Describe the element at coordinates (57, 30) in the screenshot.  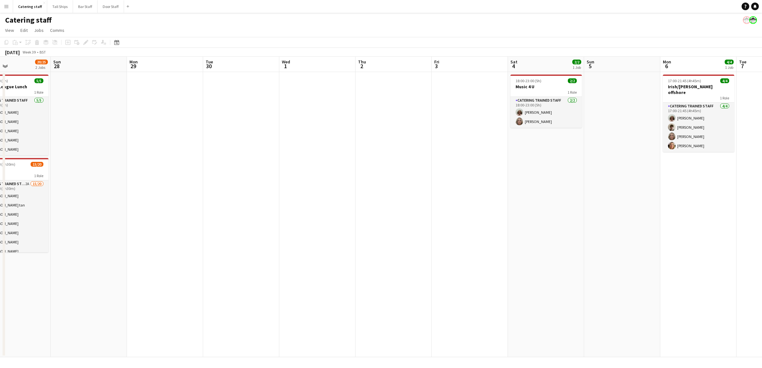
I see `a: Comms` at that location.